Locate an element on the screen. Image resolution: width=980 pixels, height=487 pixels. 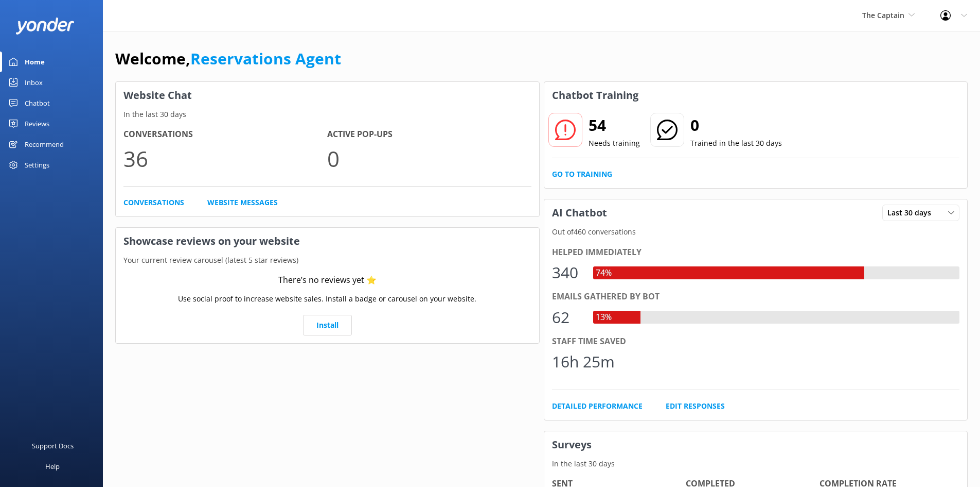
h2: 0 is located at coordinates (736, 125).